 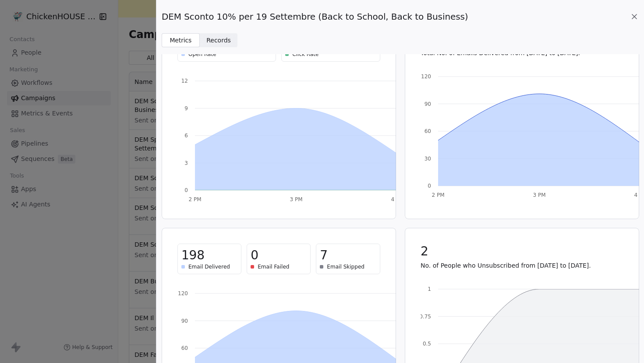 What do you see at coordinates (192, 256) in the screenshot?
I see `span: 198` at bounding box center [192, 256].